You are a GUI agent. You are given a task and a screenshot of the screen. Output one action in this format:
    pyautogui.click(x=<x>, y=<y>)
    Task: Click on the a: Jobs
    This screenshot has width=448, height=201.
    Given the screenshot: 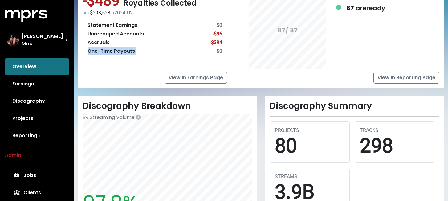 What is the action you would take?
    pyautogui.click(x=37, y=175)
    